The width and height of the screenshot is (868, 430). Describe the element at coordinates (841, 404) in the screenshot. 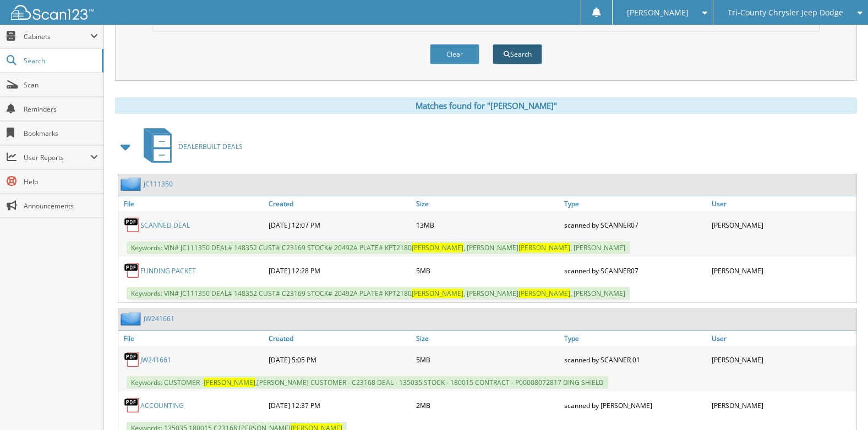

I see `div: Chat Widget` at that location.